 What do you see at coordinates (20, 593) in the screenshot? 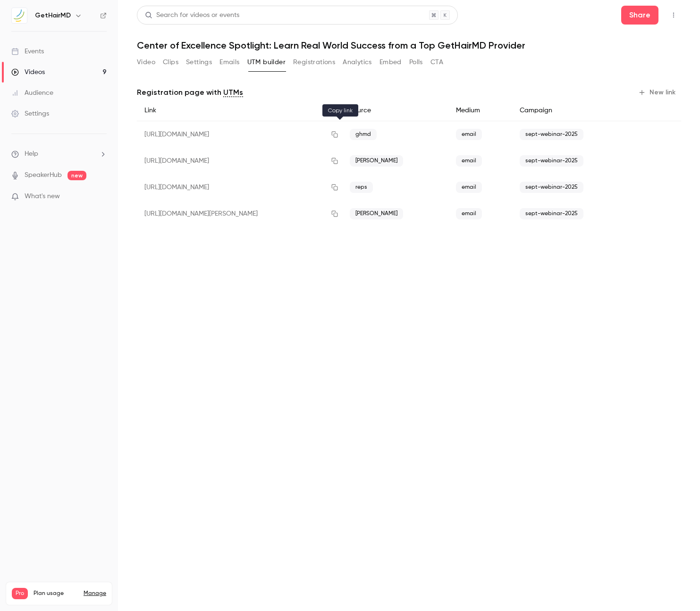
I see `span: Pro` at bounding box center [20, 593].